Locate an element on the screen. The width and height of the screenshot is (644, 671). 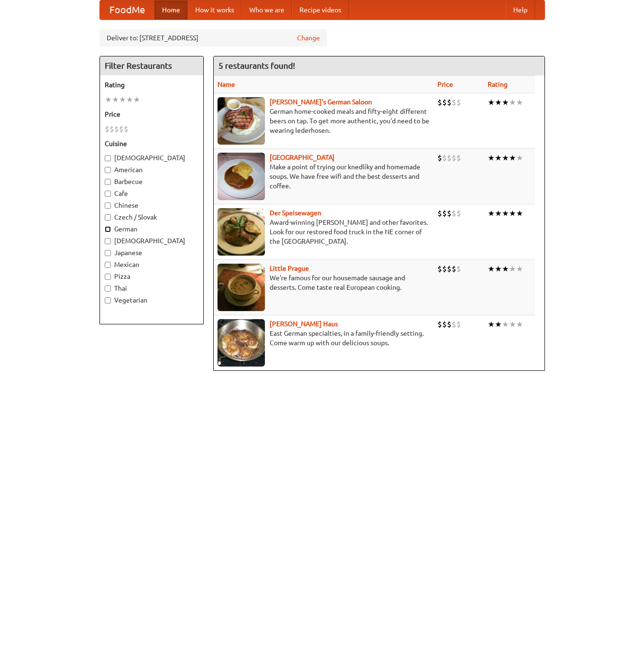
p: German home-cooked meals and fifty-eight different beers on tap. To get more authentic, you'd nee... is located at coordinates (324, 121).